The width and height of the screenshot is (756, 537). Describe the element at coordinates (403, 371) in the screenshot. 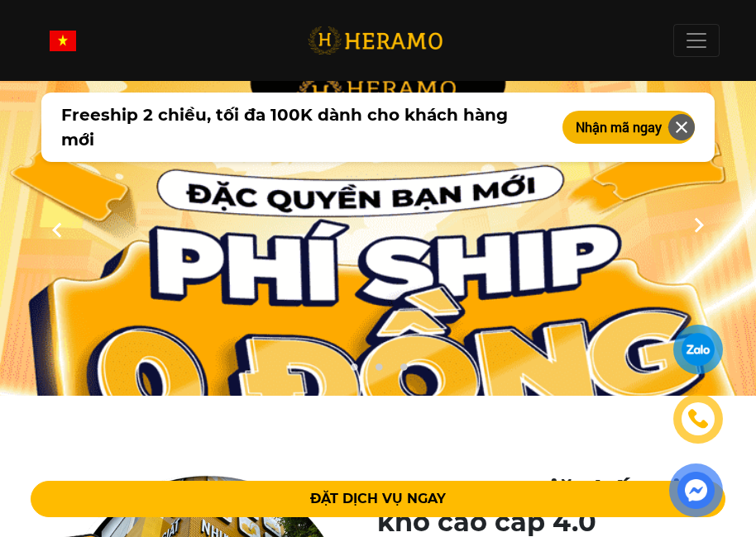

I see `button: 3` at that location.